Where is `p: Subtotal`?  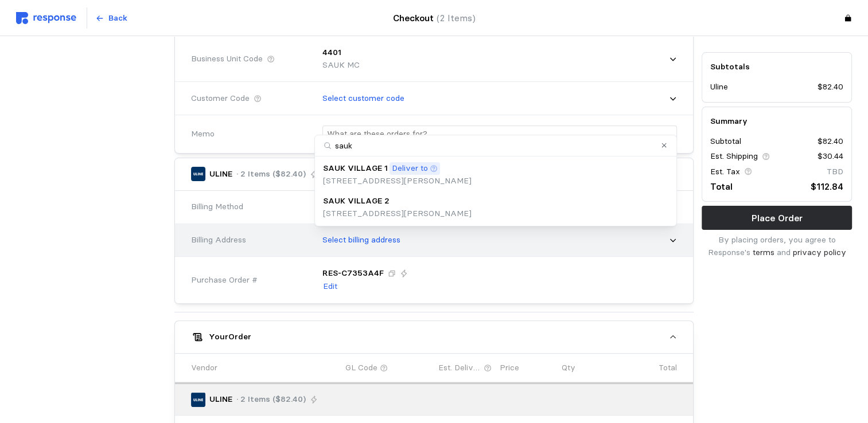
p: Subtotal is located at coordinates (726, 142).